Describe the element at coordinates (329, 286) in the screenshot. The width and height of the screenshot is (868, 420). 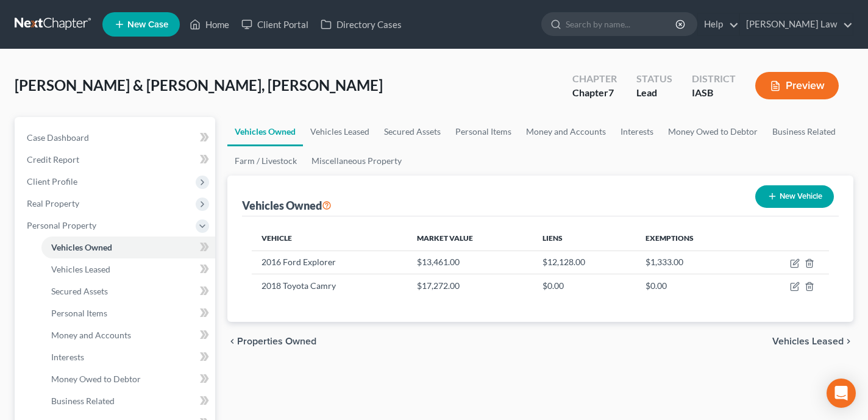
I see `td: 2018 Toyota Camry` at that location.